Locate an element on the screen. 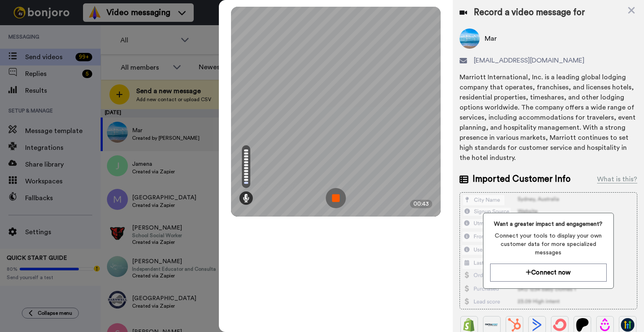  span: Imported Customer Info is located at coordinates (521, 179).